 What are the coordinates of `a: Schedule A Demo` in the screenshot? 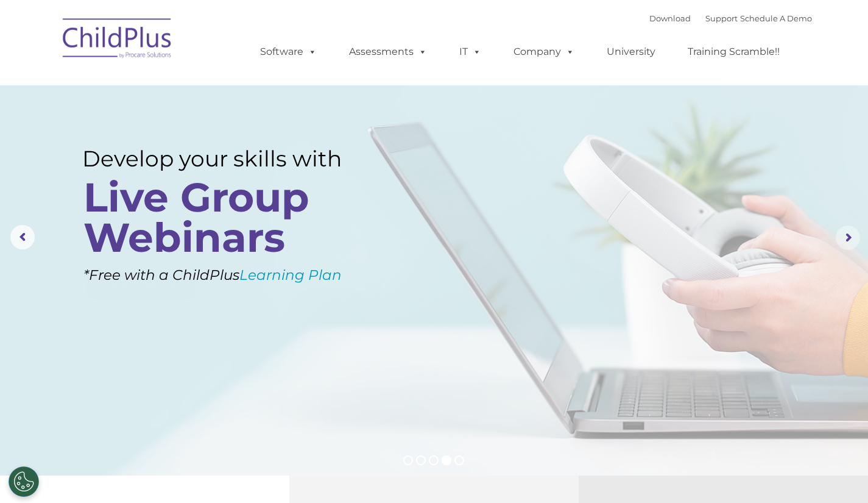 It's located at (776, 18).